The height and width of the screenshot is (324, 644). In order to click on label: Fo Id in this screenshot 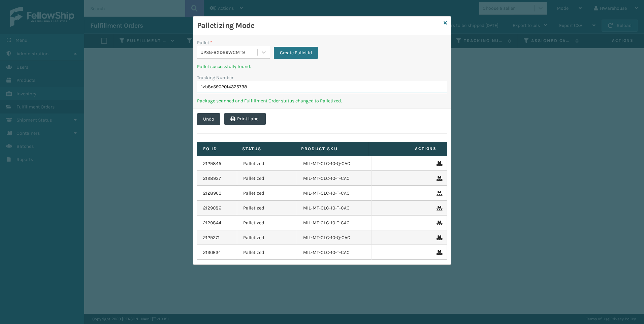, I will do `click(216, 149)`.